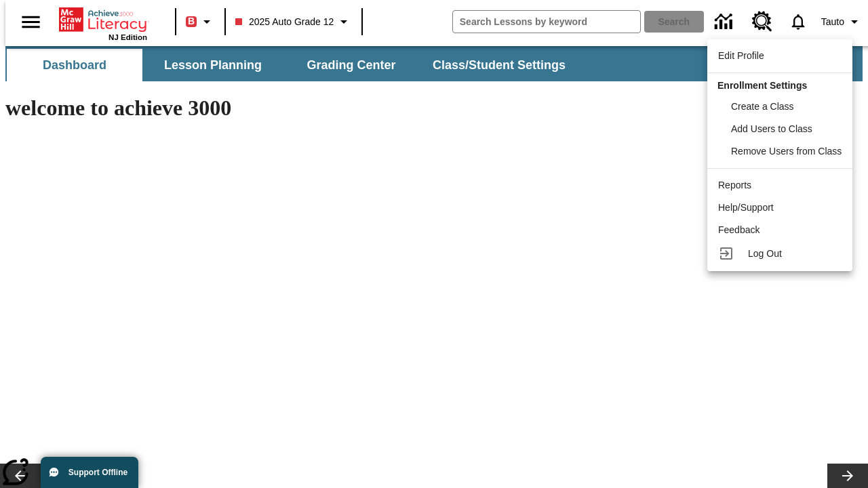 The image size is (868, 488). Describe the element at coordinates (745, 207) in the screenshot. I see `span: Help/Support` at that location.